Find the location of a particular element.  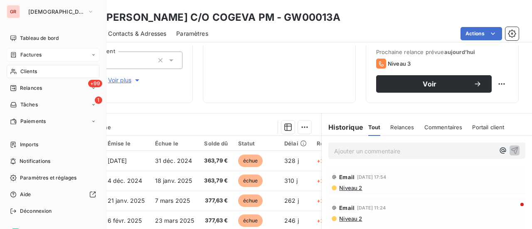

button: Actions is located at coordinates (481, 34).